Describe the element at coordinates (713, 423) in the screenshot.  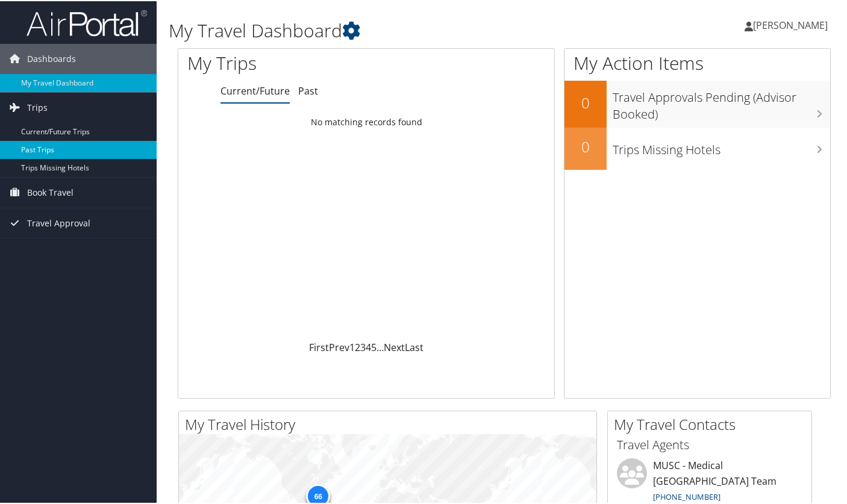
I see `h2: My Travel Contacts` at that location.